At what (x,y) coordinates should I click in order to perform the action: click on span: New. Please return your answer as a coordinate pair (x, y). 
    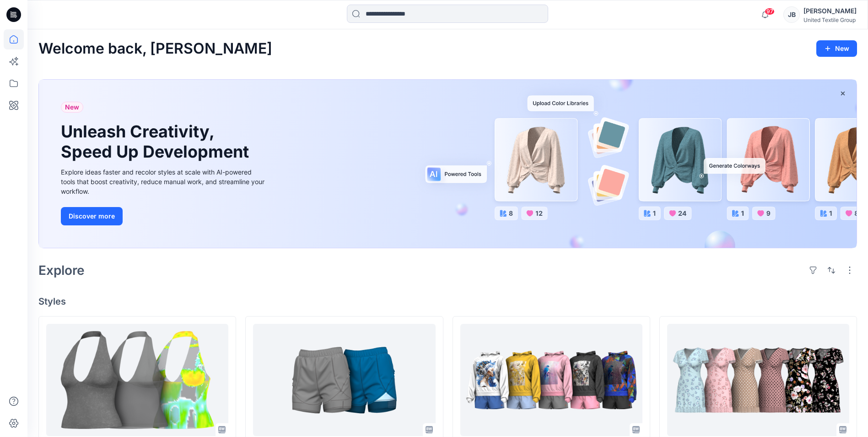
    Looking at the image, I should click on (72, 107).